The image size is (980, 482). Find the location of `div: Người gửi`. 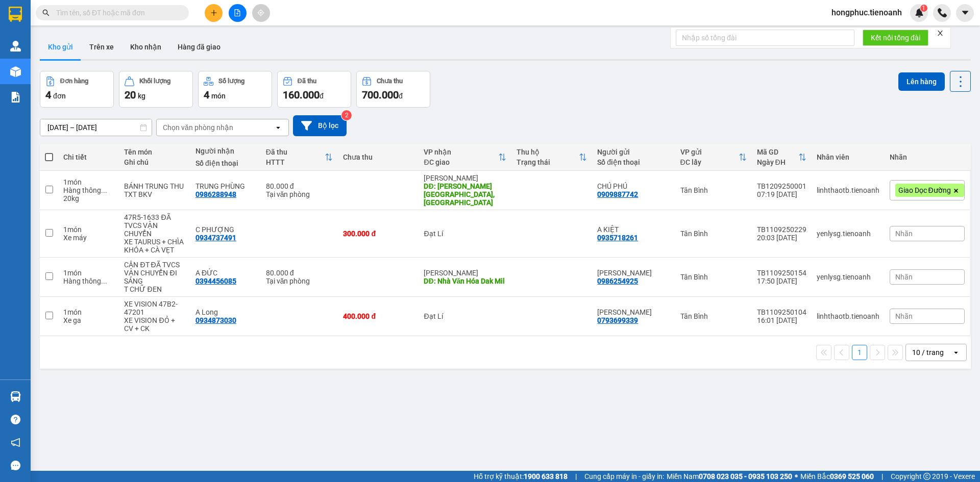

div: Người gửi is located at coordinates (633, 152).